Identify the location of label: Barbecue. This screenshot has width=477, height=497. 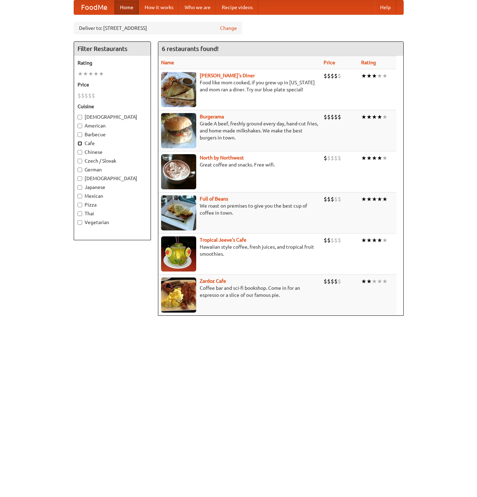
(112, 134).